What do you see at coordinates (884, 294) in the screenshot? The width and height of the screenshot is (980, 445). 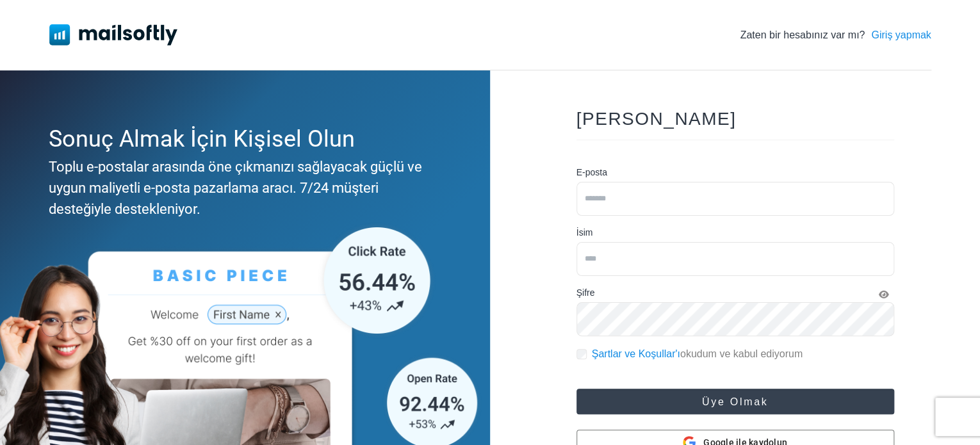 I see `i: Şifreyi Göster` at bounding box center [884, 294].